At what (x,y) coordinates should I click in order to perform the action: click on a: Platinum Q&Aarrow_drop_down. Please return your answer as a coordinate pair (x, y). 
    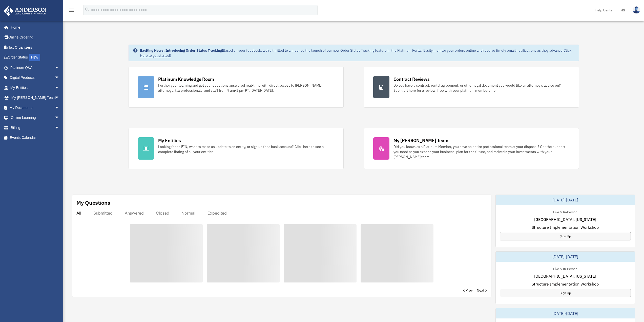
    Looking at the image, I should click on (35, 67).